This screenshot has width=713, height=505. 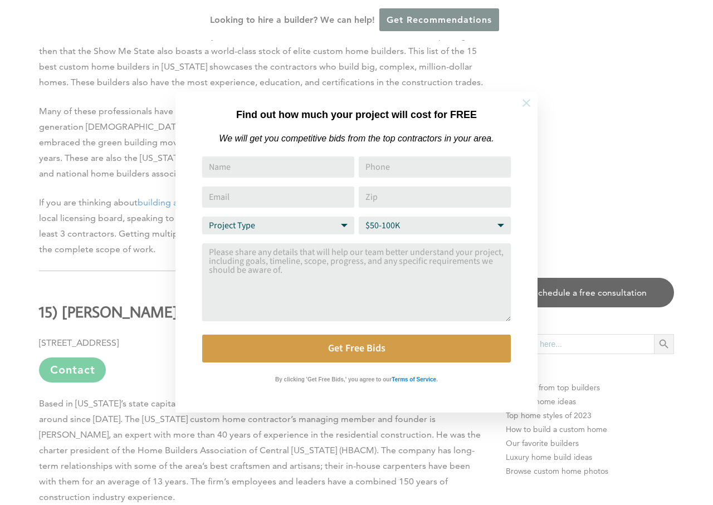 I want to click on input: Email Address, so click(x=278, y=197).